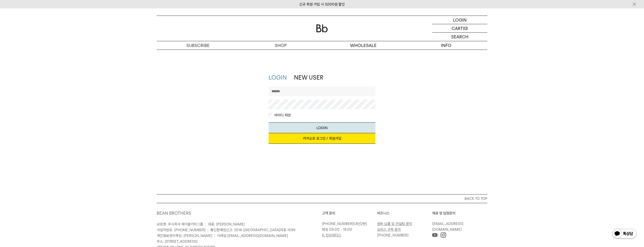 The image size is (644, 247). What do you see at coordinates (624, 234) in the screenshot?
I see `img: 카카오톡 채널 1:1 채팅 버튼` at bounding box center [624, 234].